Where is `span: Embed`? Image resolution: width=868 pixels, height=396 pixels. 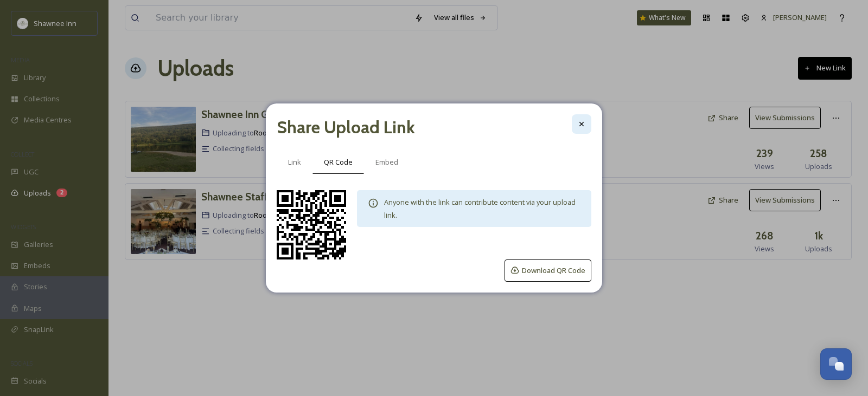
span: Embed is located at coordinates (386, 162).